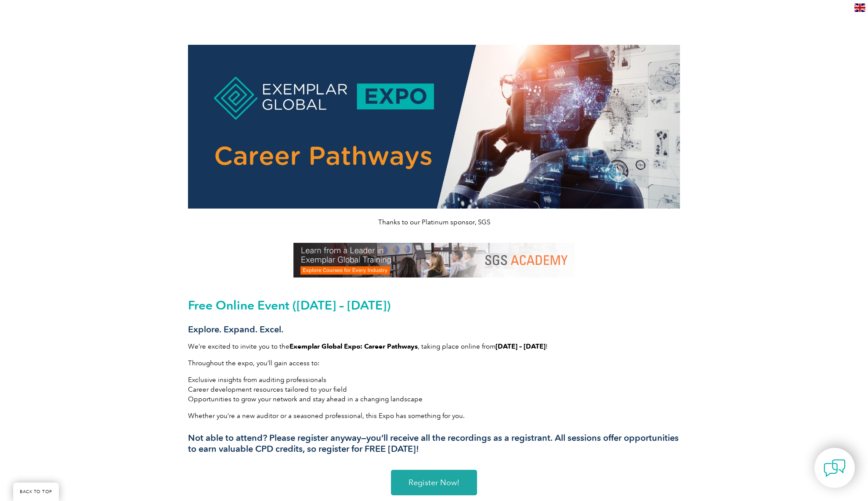  What do you see at coordinates (859, 7) in the screenshot?
I see `img: en` at bounding box center [859, 7].